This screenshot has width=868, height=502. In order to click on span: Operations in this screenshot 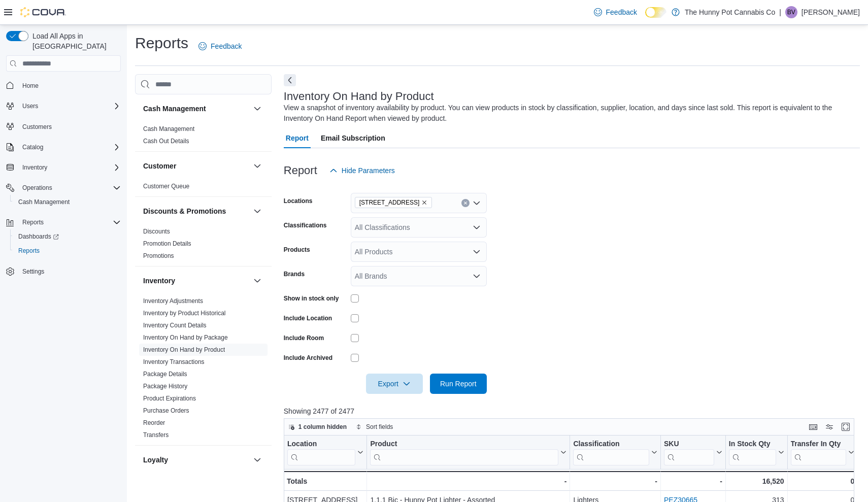, I will do `click(37, 188)`.